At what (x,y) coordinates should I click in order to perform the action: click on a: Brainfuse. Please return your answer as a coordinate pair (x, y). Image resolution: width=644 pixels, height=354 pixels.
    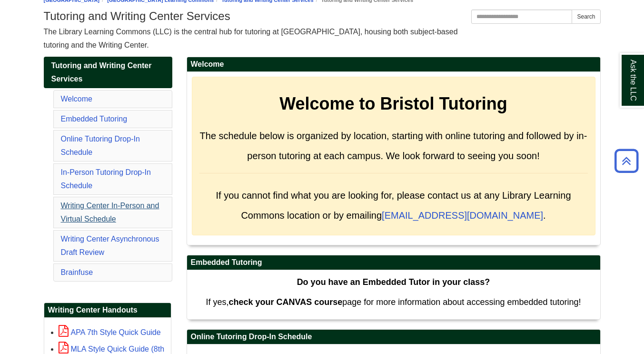
    Looking at the image, I should click on (77, 272).